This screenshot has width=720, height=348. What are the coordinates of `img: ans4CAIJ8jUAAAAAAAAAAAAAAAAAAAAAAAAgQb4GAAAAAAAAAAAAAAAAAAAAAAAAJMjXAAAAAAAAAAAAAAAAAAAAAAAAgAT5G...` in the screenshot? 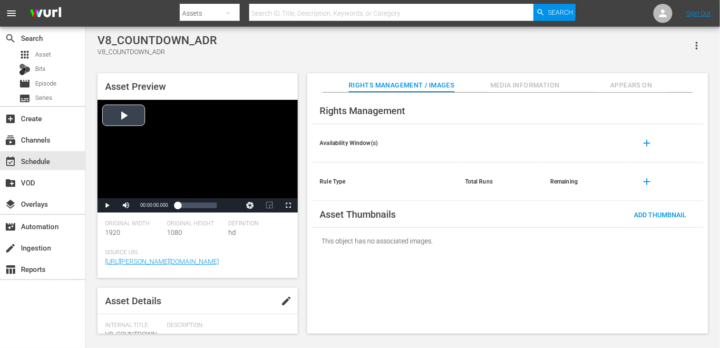 It's located at (46, 13).